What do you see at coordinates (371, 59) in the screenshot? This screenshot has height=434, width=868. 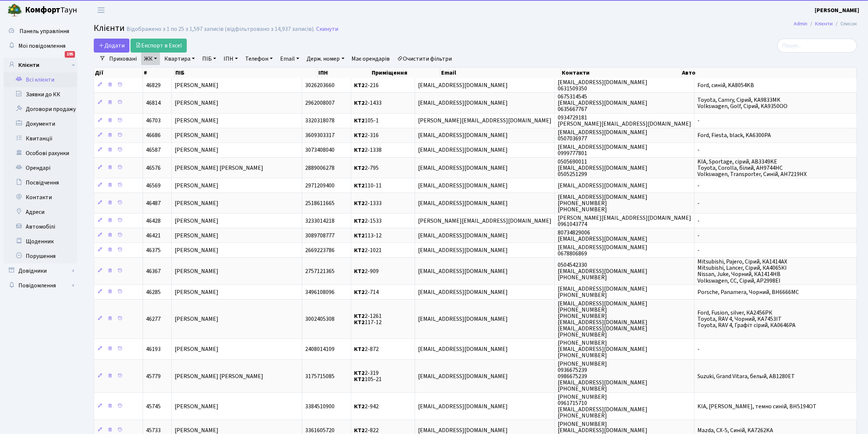 I see `a: Має орендарів` at bounding box center [371, 59].